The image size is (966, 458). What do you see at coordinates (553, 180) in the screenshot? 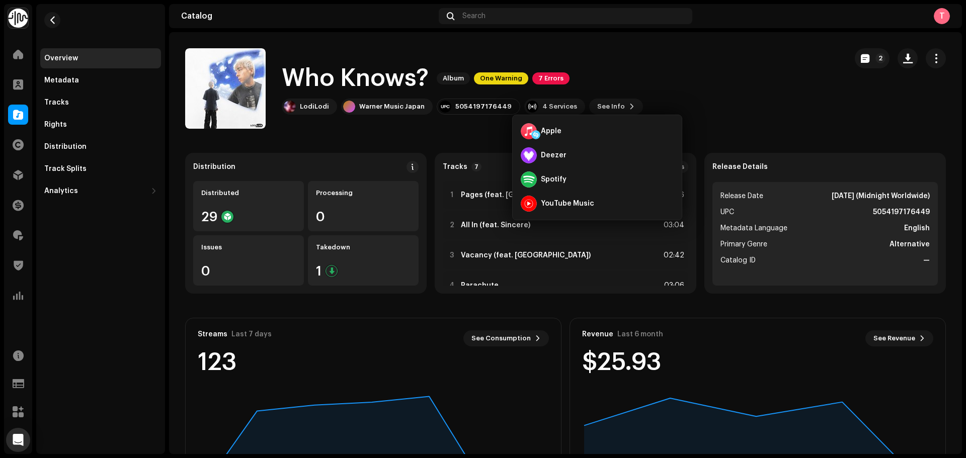
I see `div: Spotify` at bounding box center [553, 180].